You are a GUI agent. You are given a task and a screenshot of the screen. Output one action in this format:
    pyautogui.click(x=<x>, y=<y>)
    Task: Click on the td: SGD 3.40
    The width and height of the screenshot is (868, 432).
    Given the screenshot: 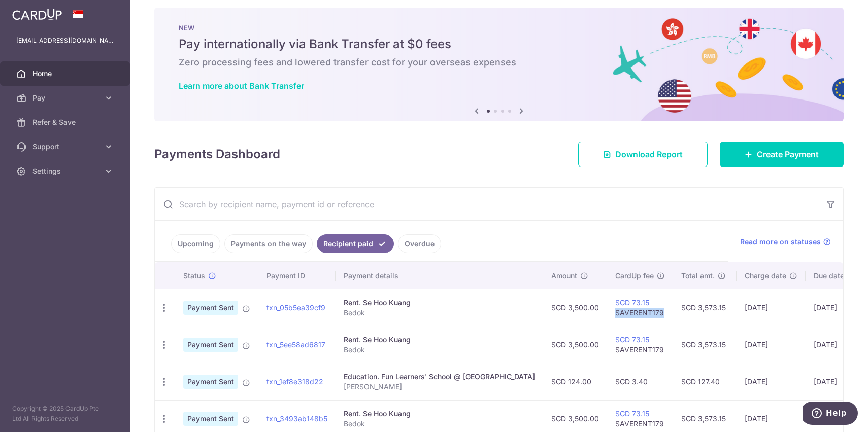 What is the action you would take?
    pyautogui.click(x=640, y=381)
    